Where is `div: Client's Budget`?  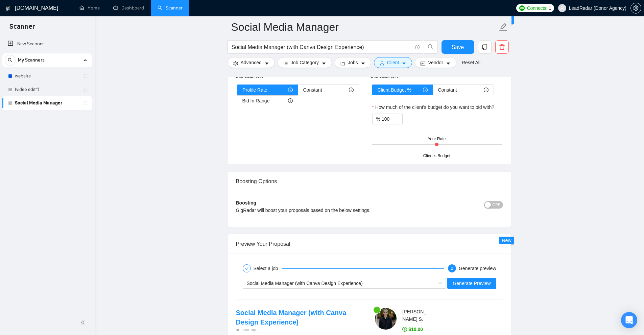 div: Client's Budget is located at coordinates (437, 156).